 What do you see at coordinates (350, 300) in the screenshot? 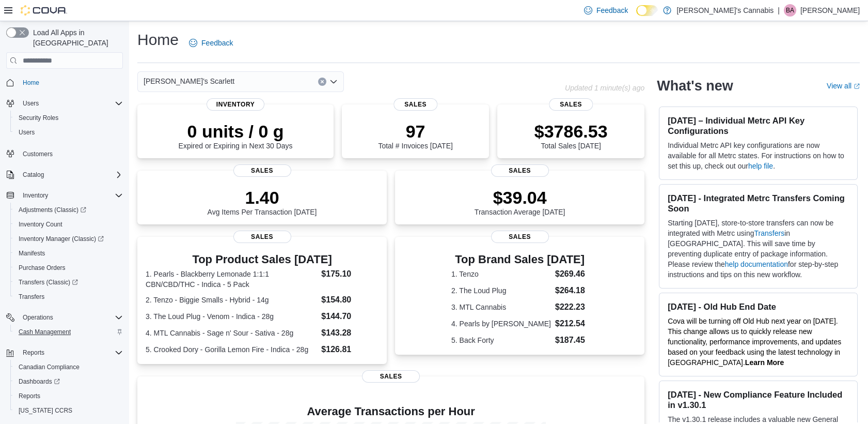
I see `dd: $154.80` at bounding box center [350, 300].